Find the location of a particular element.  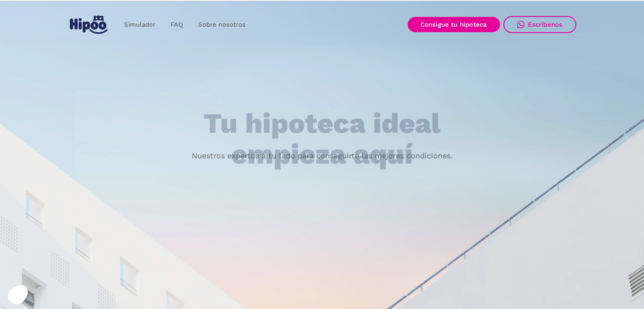

a: Simulador is located at coordinates (140, 25).